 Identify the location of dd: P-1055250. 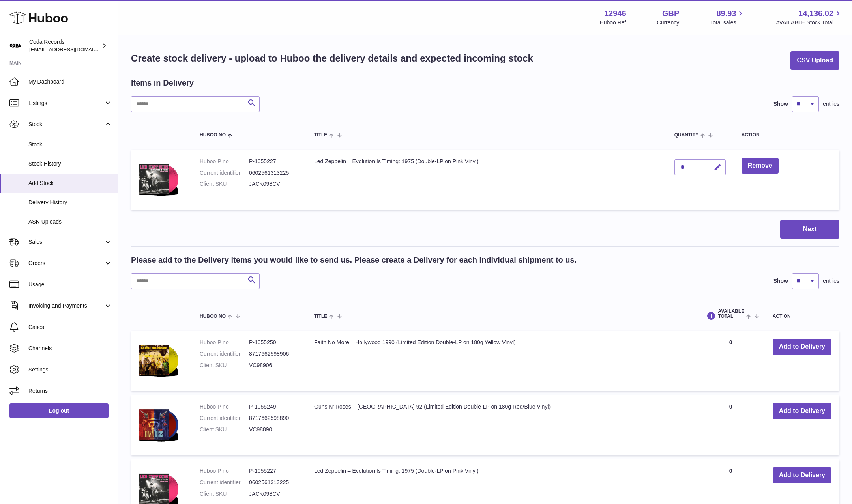
(274, 343).